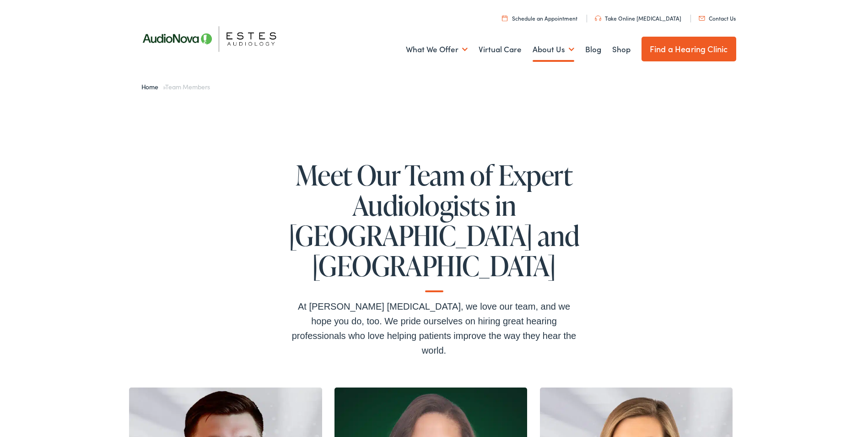  What do you see at coordinates (689, 49) in the screenshot?
I see `a: Find a Hearing Clinic` at bounding box center [689, 49].